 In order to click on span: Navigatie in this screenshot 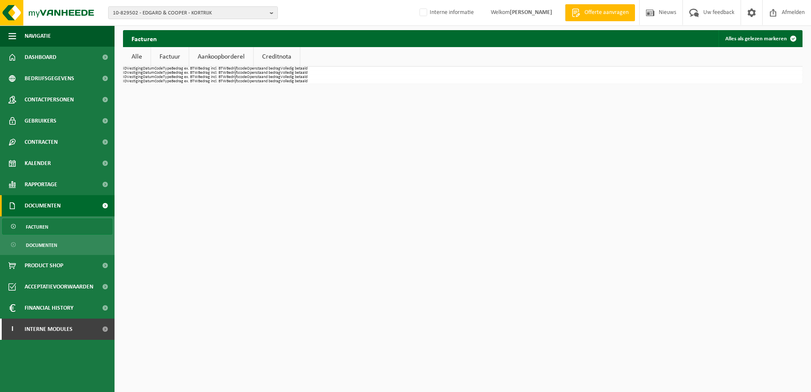, I will do `click(38, 36)`.